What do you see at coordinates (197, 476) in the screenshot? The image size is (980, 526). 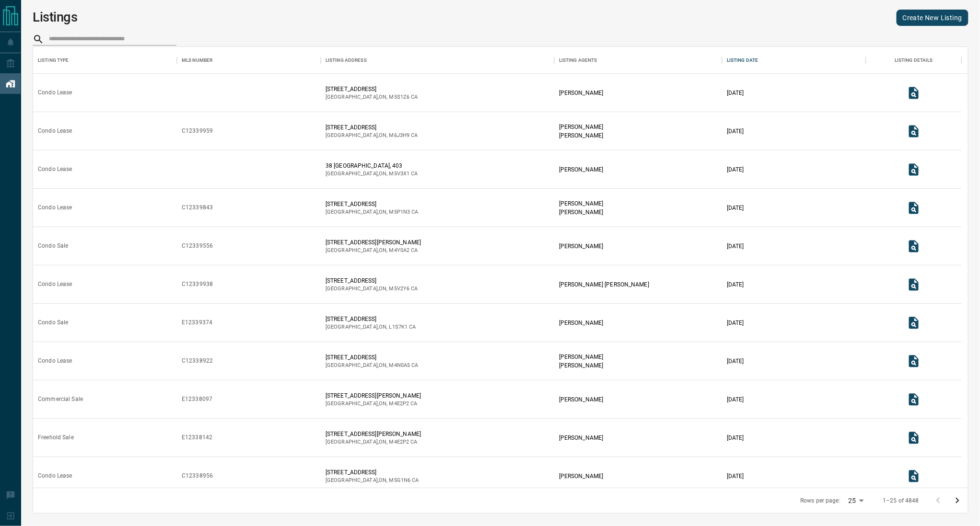 I see `div: C12338956` at bounding box center [197, 476].